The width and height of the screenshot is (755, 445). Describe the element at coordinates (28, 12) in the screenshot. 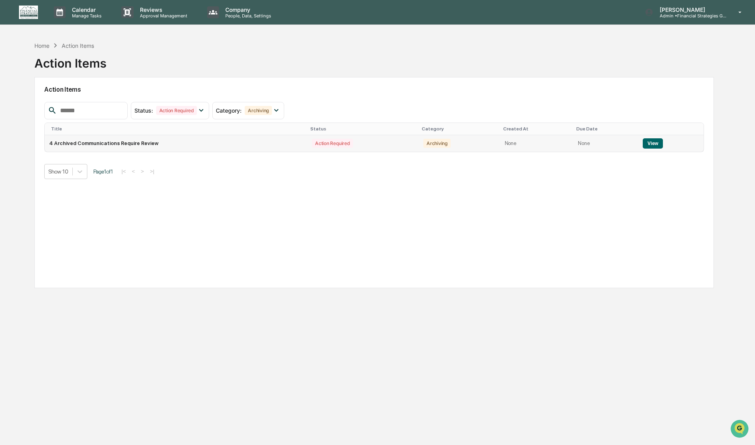

I see `img: logo` at that location.